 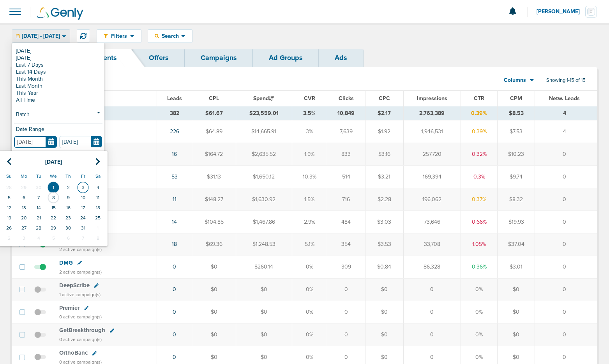 What do you see at coordinates (264, 222) in the screenshot?
I see `td: $1,467.86` at bounding box center [264, 222].